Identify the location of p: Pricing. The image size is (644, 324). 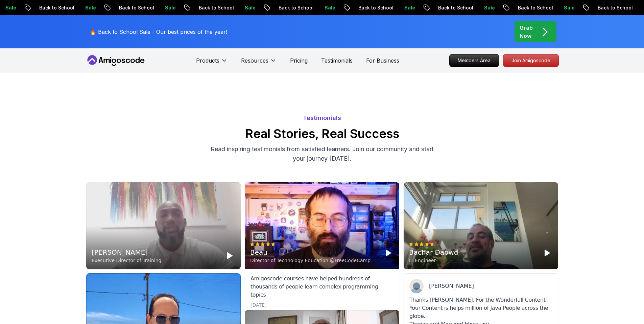
(299, 61).